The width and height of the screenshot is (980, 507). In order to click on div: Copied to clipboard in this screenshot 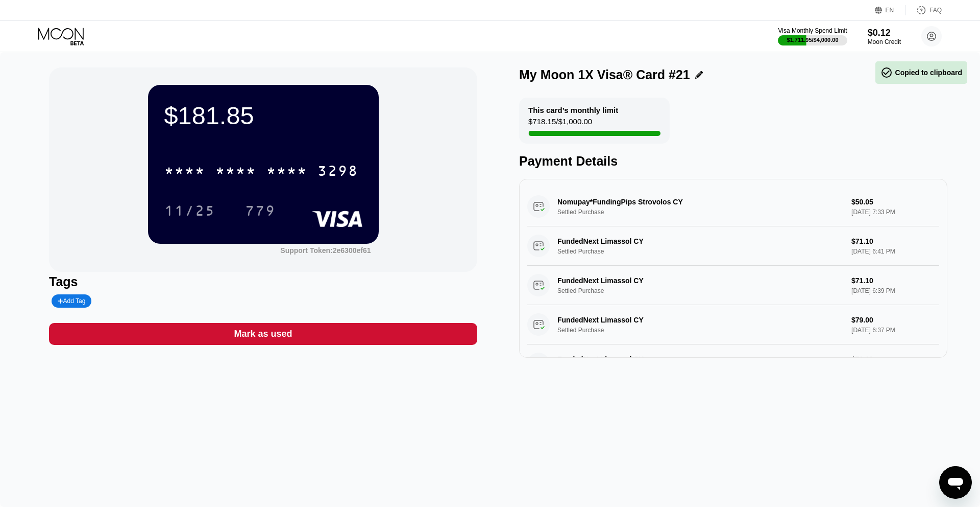, I will do `click(921, 72)`.